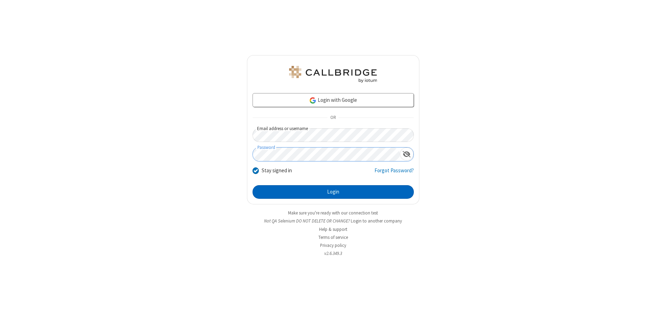 The image size is (666, 317). Describe the element at coordinates (333, 135) in the screenshot. I see `input: Email address or username` at that location.